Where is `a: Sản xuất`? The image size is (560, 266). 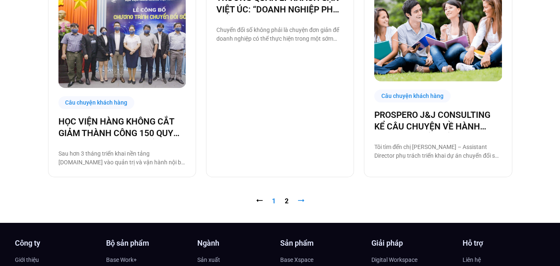 a: Sản xuất is located at coordinates (239, 259).